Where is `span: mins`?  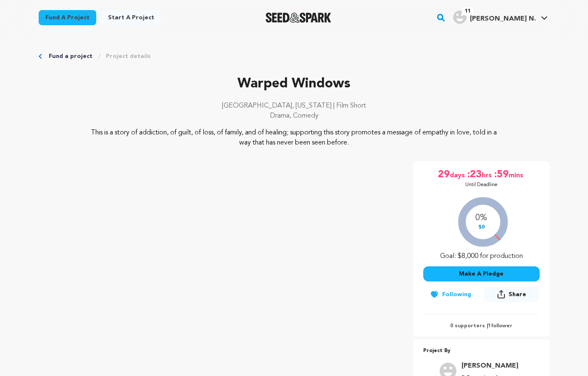
span: mins is located at coordinates (516, 175).